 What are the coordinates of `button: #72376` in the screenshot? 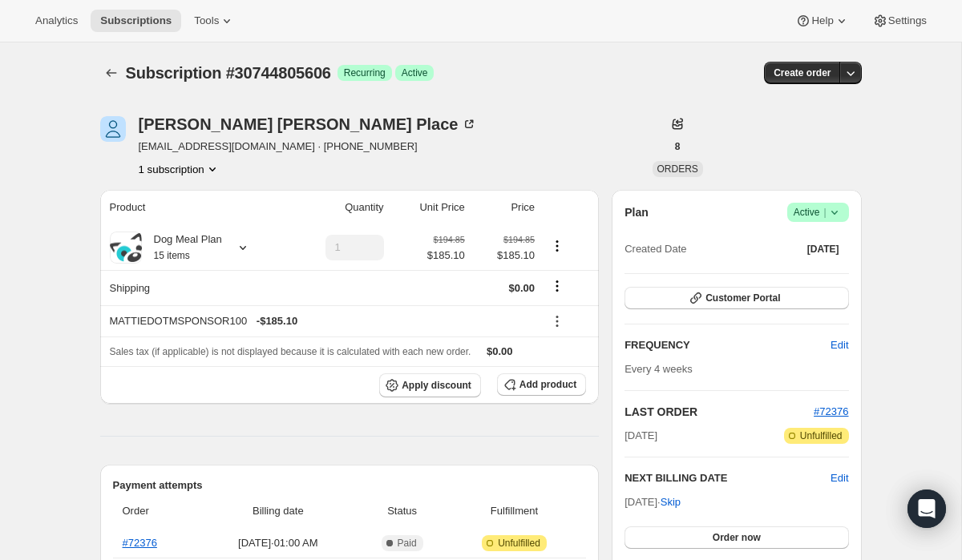 It's located at (830, 411).